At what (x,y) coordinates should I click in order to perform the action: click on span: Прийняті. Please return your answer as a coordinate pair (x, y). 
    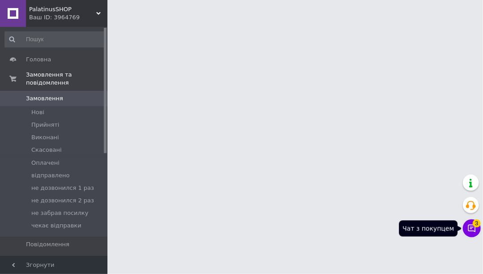
    Looking at the image, I should click on (45, 125).